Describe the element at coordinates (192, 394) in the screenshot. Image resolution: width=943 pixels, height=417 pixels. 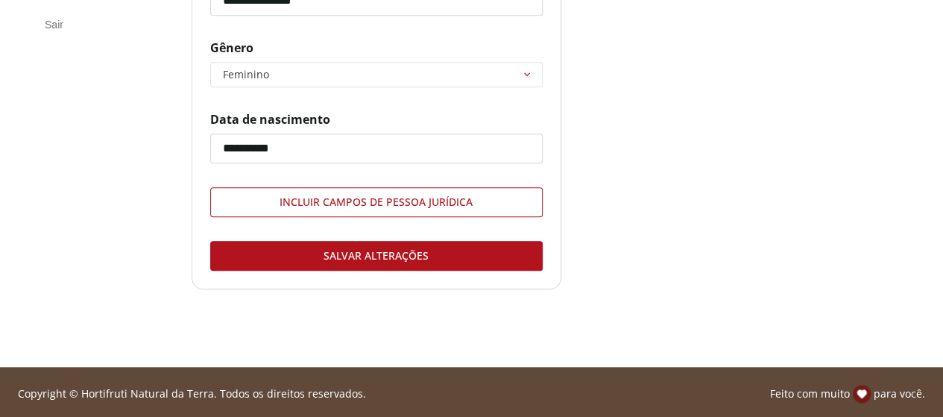
I see `p: Copyright © Hortifruti Natural da Terra. Todos os direitos reservados.` at that location.